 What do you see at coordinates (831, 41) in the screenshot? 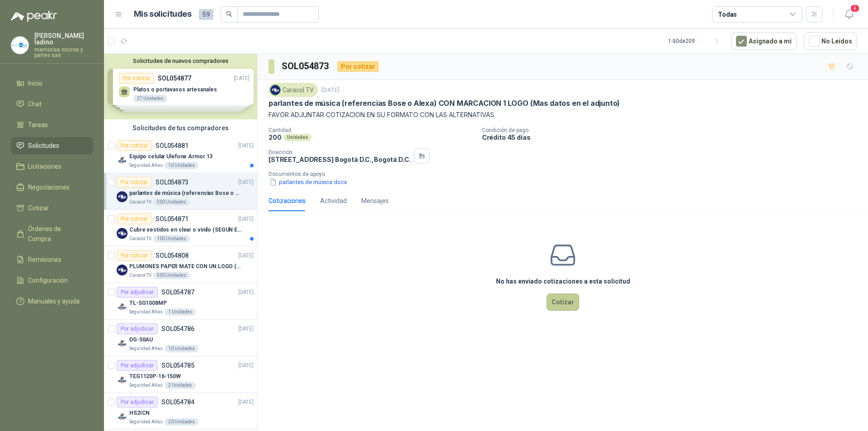
I see `button: No Leídos` at bounding box center [831, 41].